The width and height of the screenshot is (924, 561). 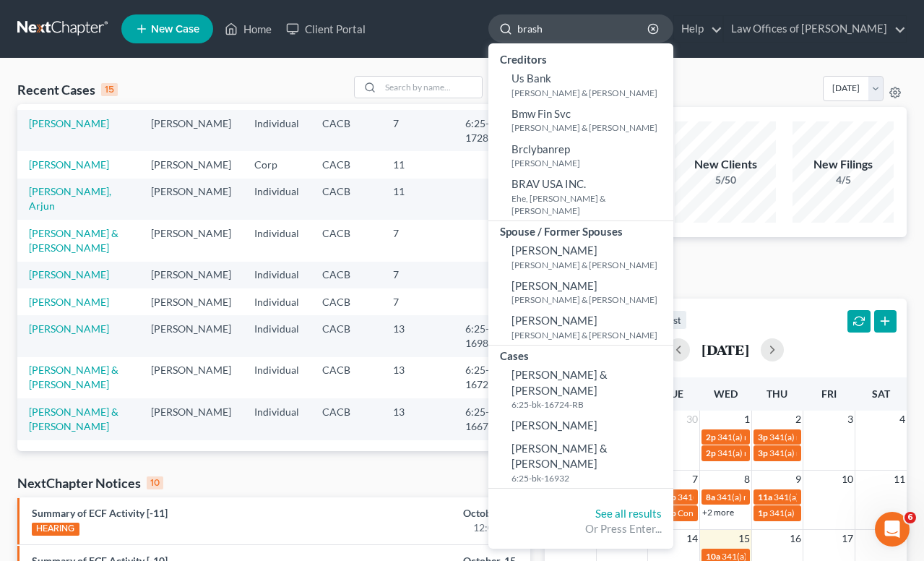 I want to click on span: 3p, so click(x=763, y=437).